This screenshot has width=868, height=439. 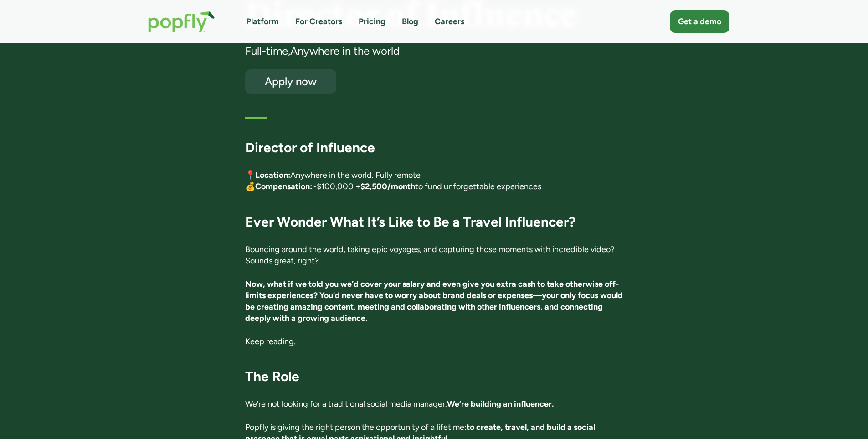 I want to click on p: We’re not looking for a traditional social media manager., so click(x=434, y=404).